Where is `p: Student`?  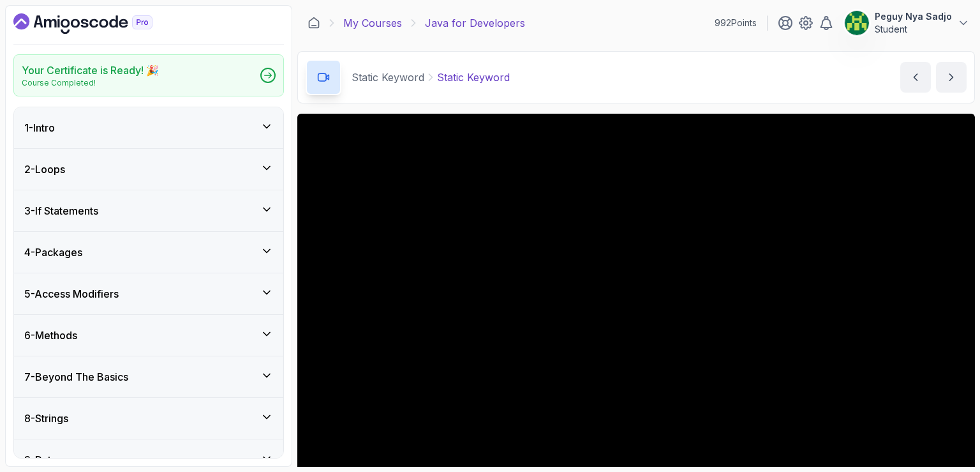 p: Student is located at coordinates (912, 29).